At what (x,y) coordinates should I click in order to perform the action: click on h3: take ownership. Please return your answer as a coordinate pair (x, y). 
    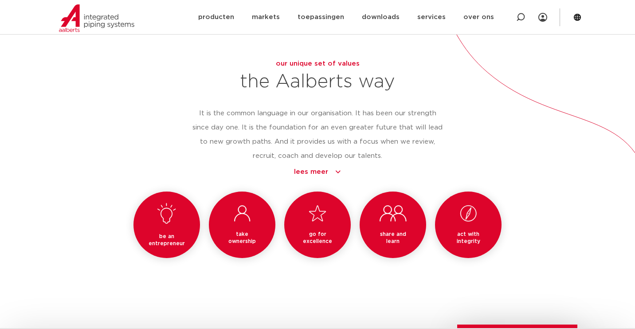
    Looking at the image, I should click on (242, 238).